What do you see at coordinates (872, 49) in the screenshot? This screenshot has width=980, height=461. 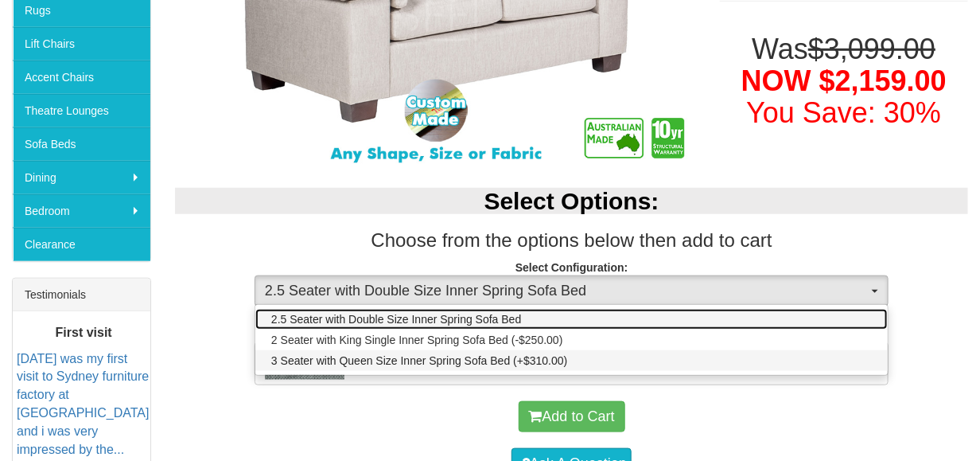 I see `del: $3,099.00` at bounding box center [872, 49].